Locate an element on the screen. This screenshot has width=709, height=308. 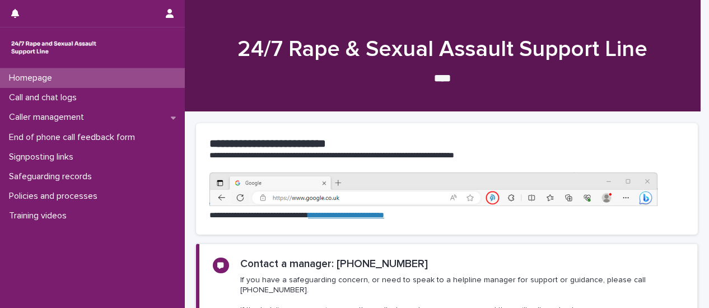
p: Caller management is located at coordinates (49, 117).